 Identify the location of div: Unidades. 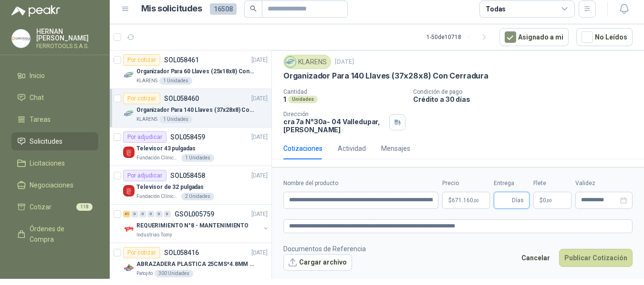
(302, 99).